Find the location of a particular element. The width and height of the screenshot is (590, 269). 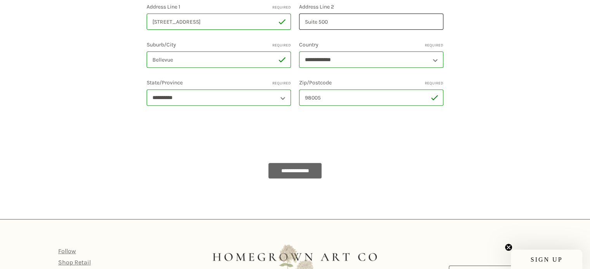

button: Close teaser is located at coordinates (508, 248).